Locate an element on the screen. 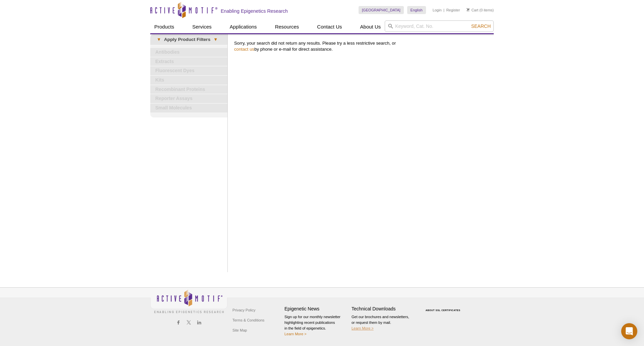 This screenshot has width=644, height=346. button: Search is located at coordinates (481, 26).